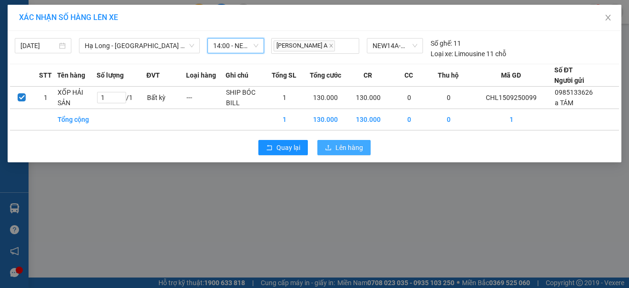  What do you see at coordinates (395, 46) in the screenshot?
I see `span: NEW14A-355.42` at bounding box center [395, 46].